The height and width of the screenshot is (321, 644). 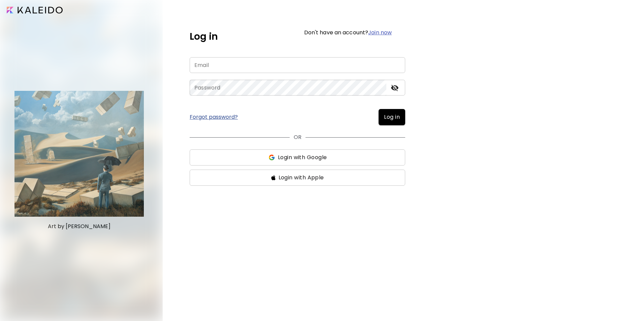 I want to click on button: ssLogin with Apple, so click(x=297, y=178).